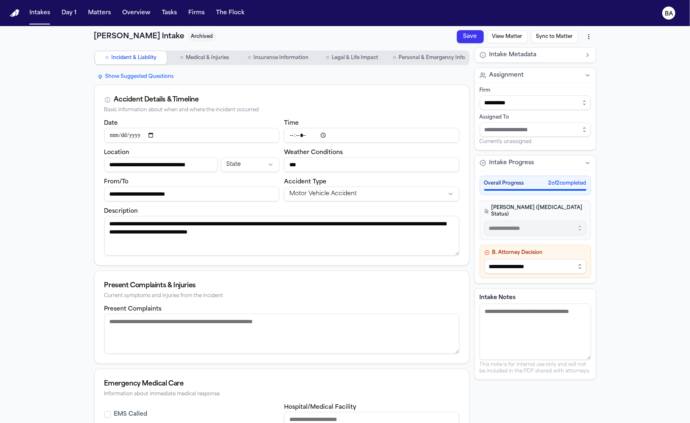 Image resolution: width=690 pixels, height=423 pixels. I want to click on button: Firms, so click(197, 13).